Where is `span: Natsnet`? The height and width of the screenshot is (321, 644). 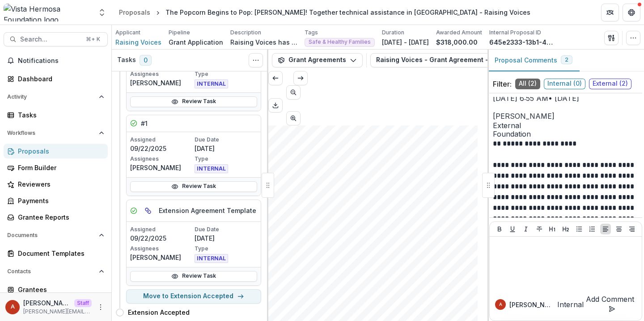
span: Natsnet is located at coordinates (285, 187).